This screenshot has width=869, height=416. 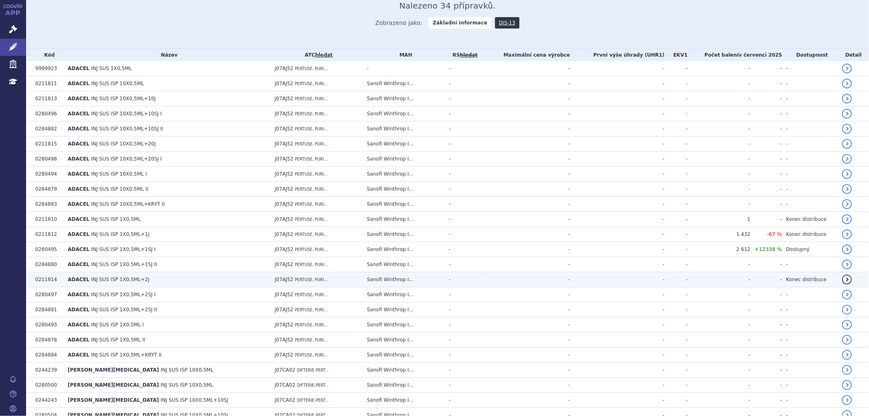 What do you see at coordinates (128, 204) in the screenshot?
I see `span: INJ SUS ISP 10X0,5ML+KRYT II` at bounding box center [128, 204].